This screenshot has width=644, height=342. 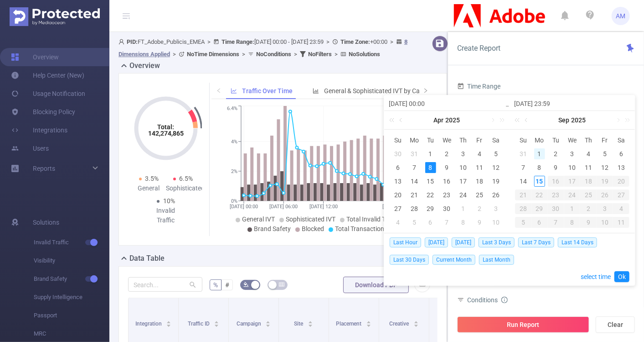 What do you see at coordinates (496, 222) in the screenshot?
I see `td: May 10, 2025` at bounding box center [496, 222].